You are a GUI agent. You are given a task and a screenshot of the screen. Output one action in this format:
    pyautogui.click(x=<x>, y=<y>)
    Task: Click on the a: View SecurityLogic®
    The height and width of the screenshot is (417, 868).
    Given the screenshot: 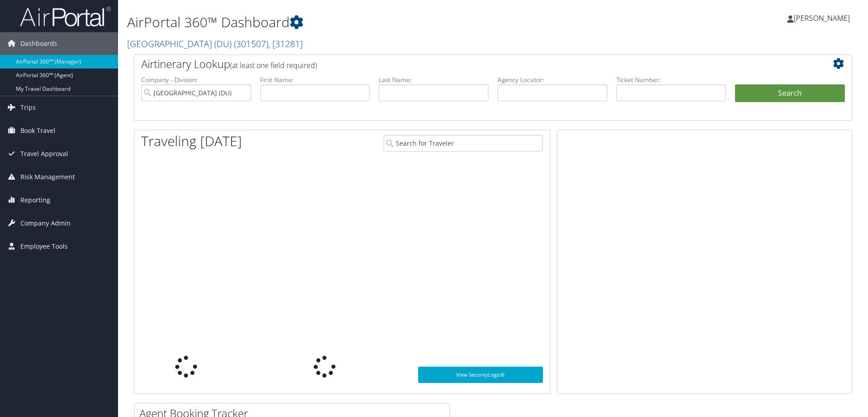 What is the action you would take?
    pyautogui.click(x=480, y=375)
    